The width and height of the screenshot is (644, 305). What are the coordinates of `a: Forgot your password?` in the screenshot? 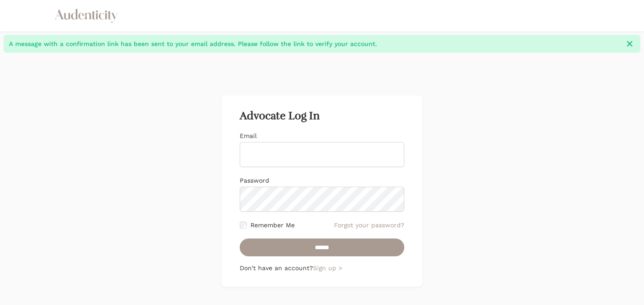 It's located at (369, 225).